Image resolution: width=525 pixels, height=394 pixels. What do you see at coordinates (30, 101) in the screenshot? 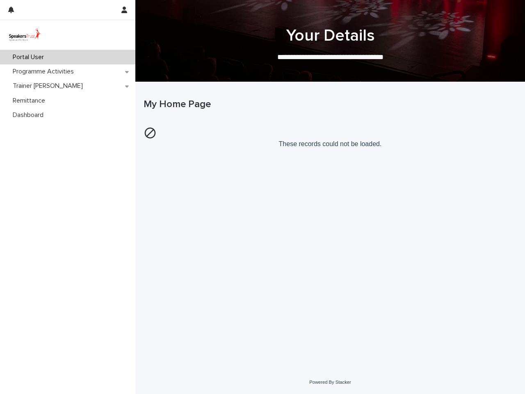
I see `p: Remittance` at bounding box center [30, 101].